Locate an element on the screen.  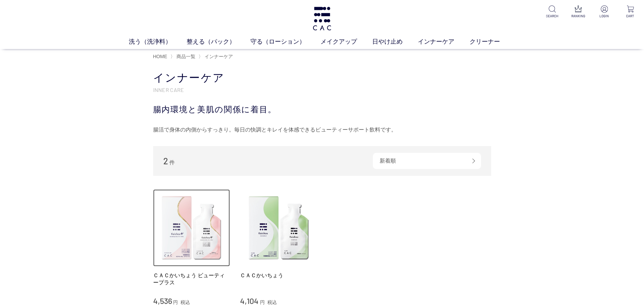
p: RANKING is located at coordinates (578, 16).